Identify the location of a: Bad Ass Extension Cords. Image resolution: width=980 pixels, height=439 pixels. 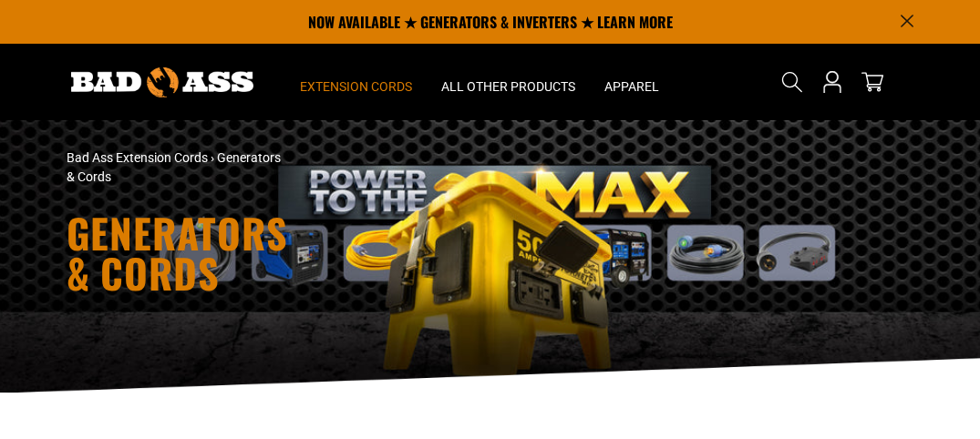
(137, 158).